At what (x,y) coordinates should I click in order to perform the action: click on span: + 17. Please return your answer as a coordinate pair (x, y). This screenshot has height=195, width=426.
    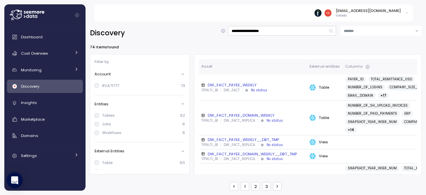
    Looking at the image, I should click on (384, 96).